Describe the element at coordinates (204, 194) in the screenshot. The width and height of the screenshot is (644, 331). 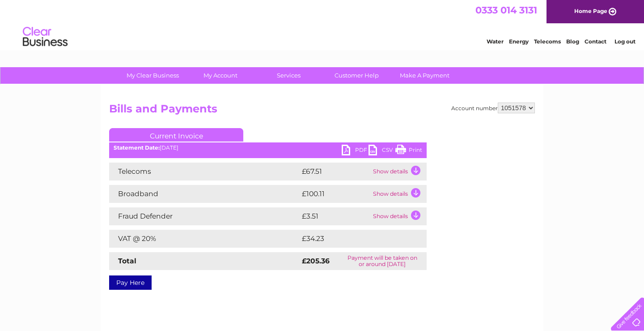
I see `td: Broadband` at that location.